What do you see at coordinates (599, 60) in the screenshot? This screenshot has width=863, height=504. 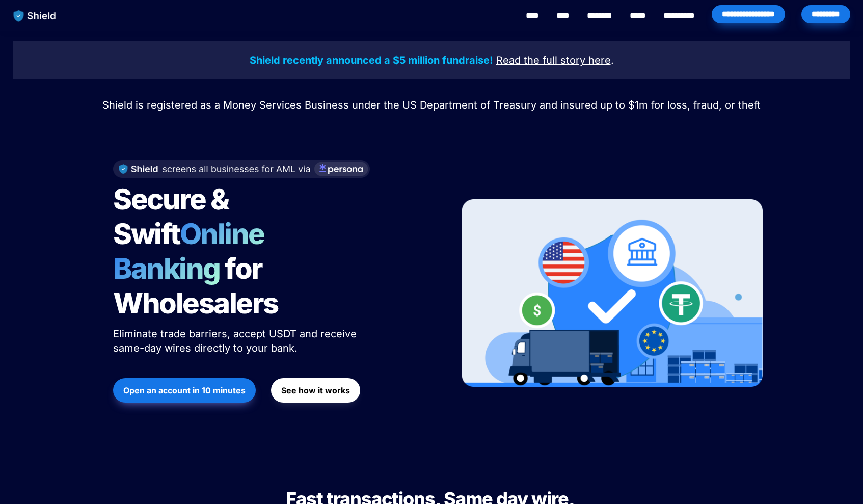 I see `u: here` at bounding box center [599, 60].